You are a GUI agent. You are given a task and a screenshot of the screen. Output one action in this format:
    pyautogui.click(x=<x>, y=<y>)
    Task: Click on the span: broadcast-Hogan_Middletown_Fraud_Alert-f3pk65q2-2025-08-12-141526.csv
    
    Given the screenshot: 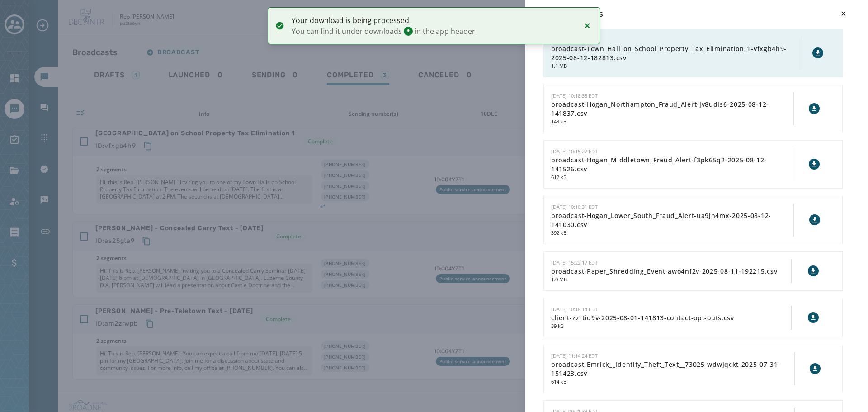 What is the action you would take?
    pyautogui.click(x=672, y=165)
    